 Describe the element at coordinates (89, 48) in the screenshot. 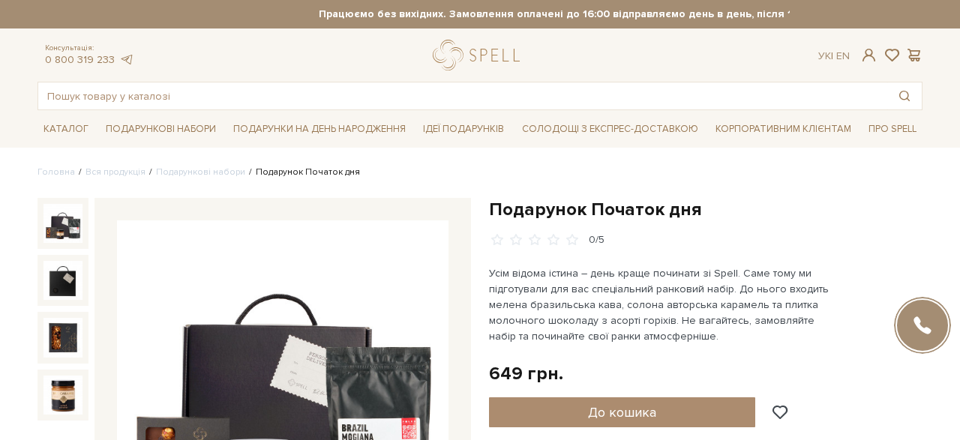

I see `span: Консультація:` at that location.